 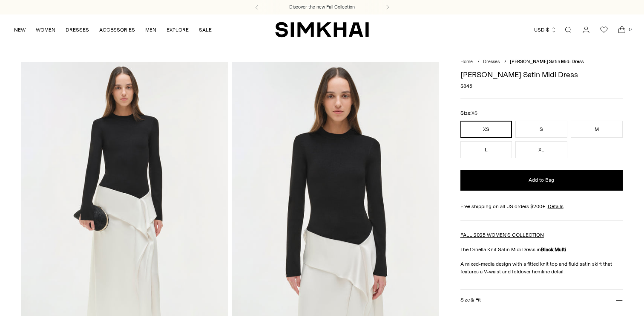 I want to click on button: XS, so click(x=487, y=129).